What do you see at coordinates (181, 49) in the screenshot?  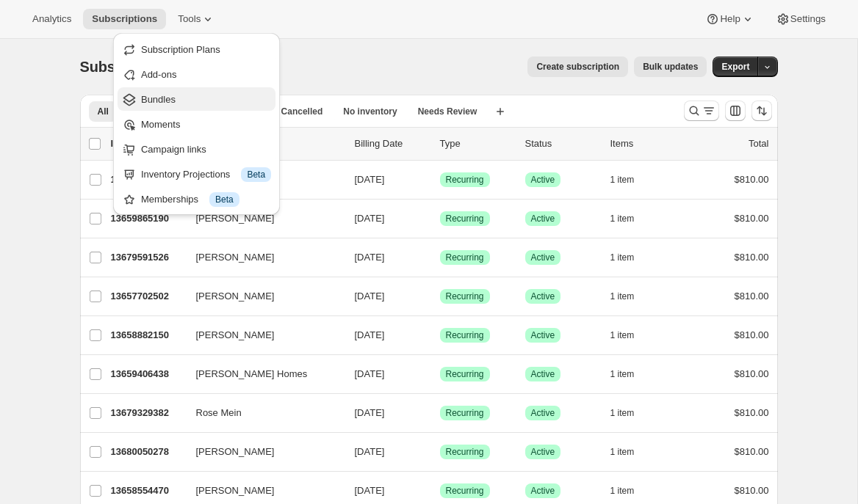 I see `span: Subscription Plans` at bounding box center [181, 49].